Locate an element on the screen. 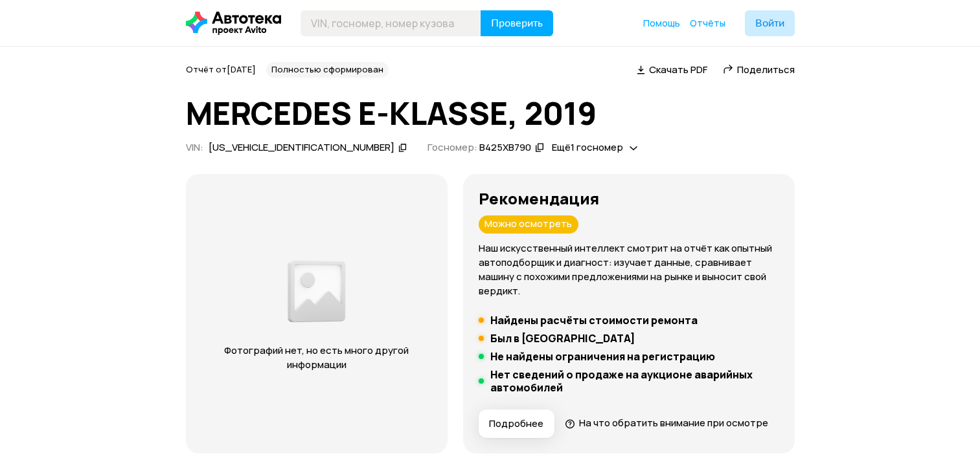 The width and height of the screenshot is (980, 458). span: На что обратить внимание при осмотре is located at coordinates (673, 423).